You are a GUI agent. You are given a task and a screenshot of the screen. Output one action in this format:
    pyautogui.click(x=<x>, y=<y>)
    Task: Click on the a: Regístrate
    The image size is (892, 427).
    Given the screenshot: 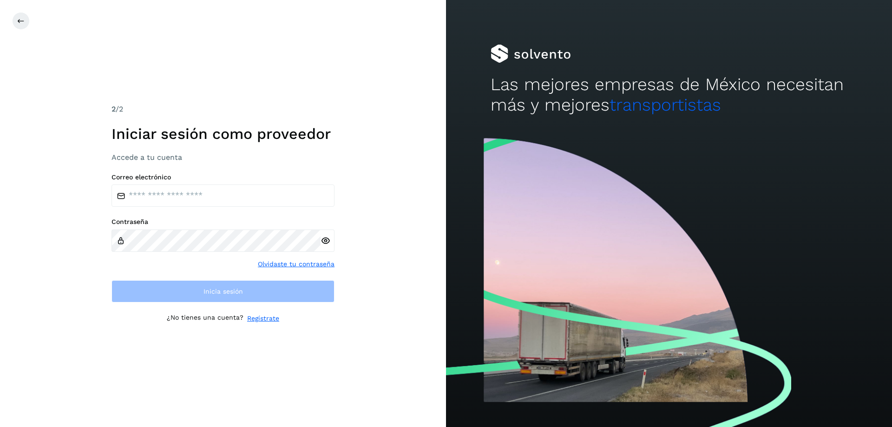 What is the action you would take?
    pyautogui.click(x=263, y=318)
    